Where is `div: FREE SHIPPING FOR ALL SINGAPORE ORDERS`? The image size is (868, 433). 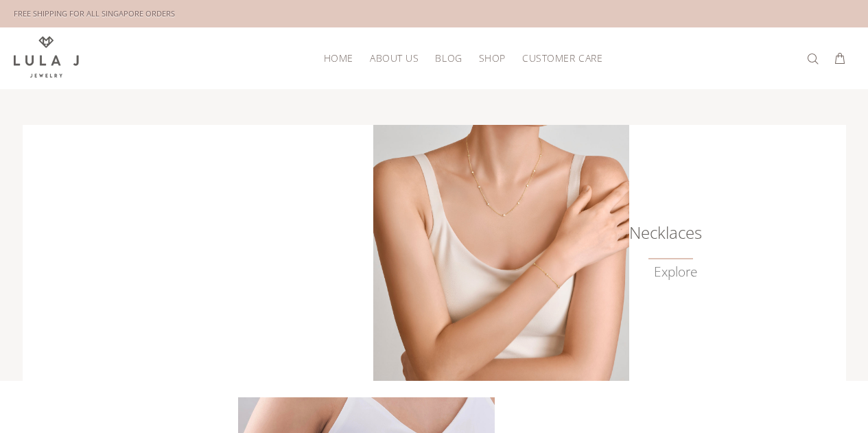
div: FREE SHIPPING FOR ALL SINGAPORE ORDERS is located at coordinates (94, 13).